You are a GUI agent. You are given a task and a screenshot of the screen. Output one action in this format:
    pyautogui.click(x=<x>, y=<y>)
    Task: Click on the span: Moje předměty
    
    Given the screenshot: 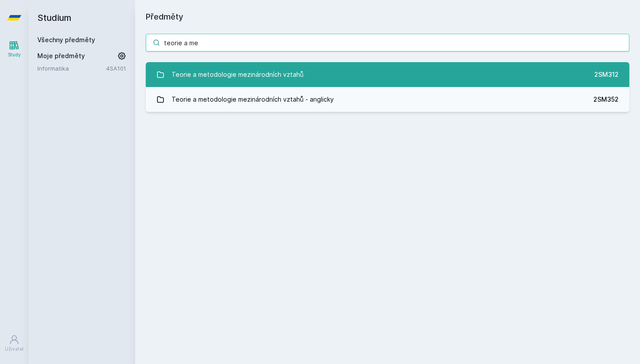 What is the action you would take?
    pyautogui.click(x=61, y=56)
    